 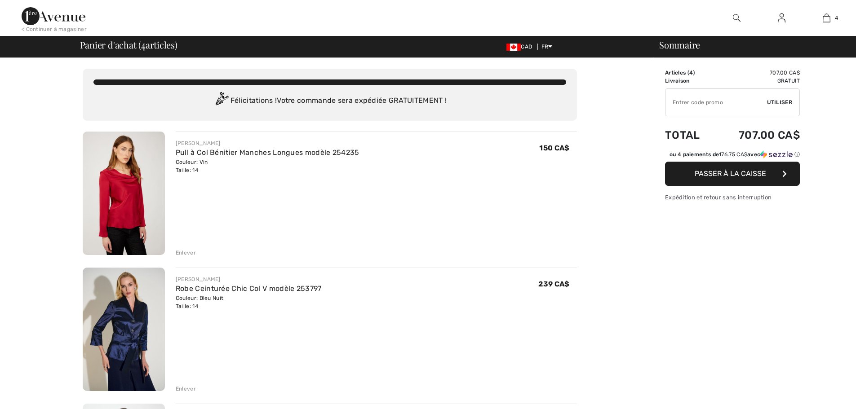 What do you see at coordinates (249, 303) in the screenshot?
I see `div: Couleur: Bleu Nuit Taille: 14` at bounding box center [249, 303].